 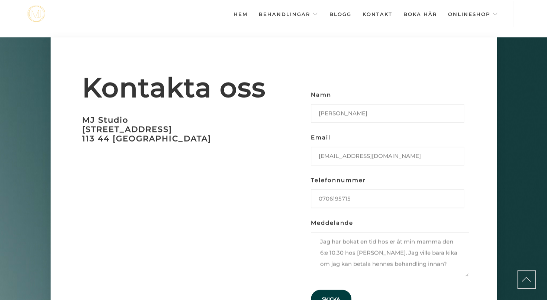 I want to click on input: Email, so click(x=387, y=156).